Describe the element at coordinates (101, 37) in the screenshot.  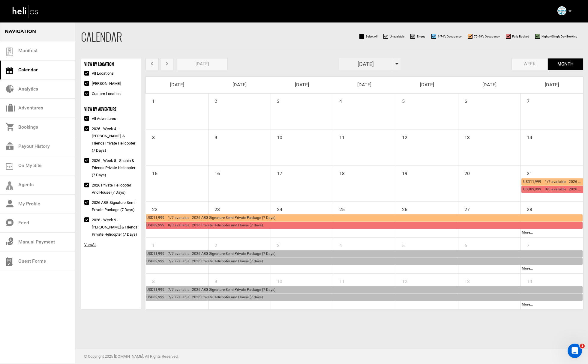
I see `h2: Calendar` at that location.